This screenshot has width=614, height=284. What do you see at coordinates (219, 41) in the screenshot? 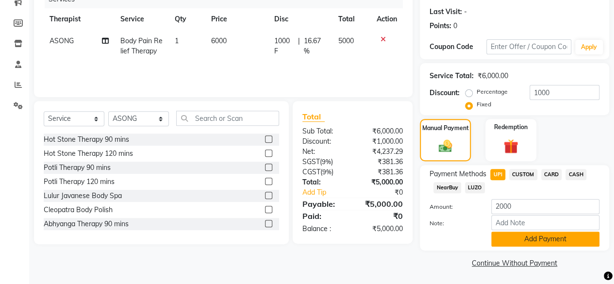
I see `span: 6000` at bounding box center [219, 41].